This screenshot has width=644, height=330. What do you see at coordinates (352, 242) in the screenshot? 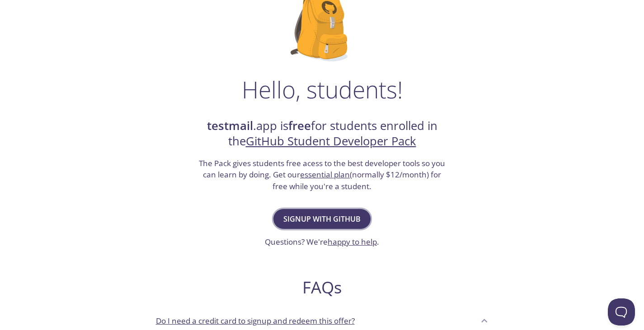
I see `a: happy to help` at bounding box center [352, 242].